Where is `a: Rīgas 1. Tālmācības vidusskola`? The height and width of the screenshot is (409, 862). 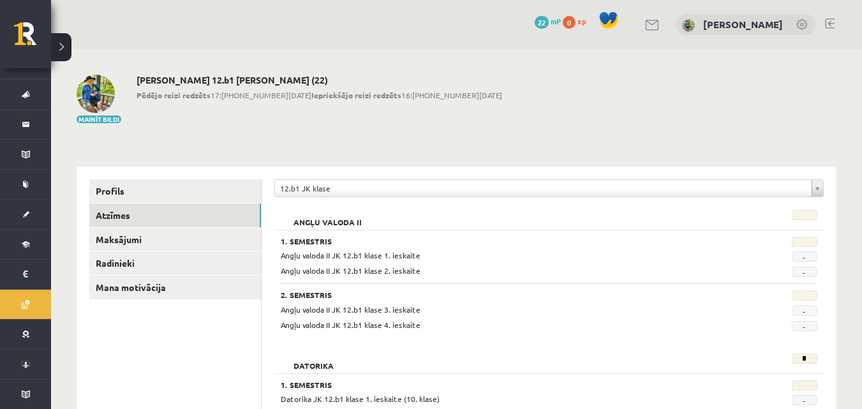 a: Rīgas 1. Tālmācības vidusskola is located at coordinates (33, 38).